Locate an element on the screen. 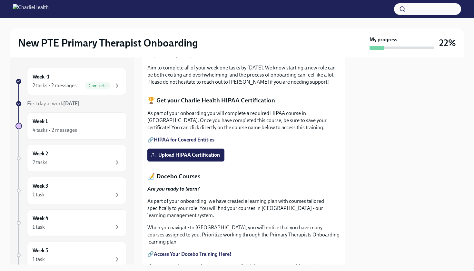 The image size is (474, 271). a: HIPAA for Covered Entities is located at coordinates (184, 139).